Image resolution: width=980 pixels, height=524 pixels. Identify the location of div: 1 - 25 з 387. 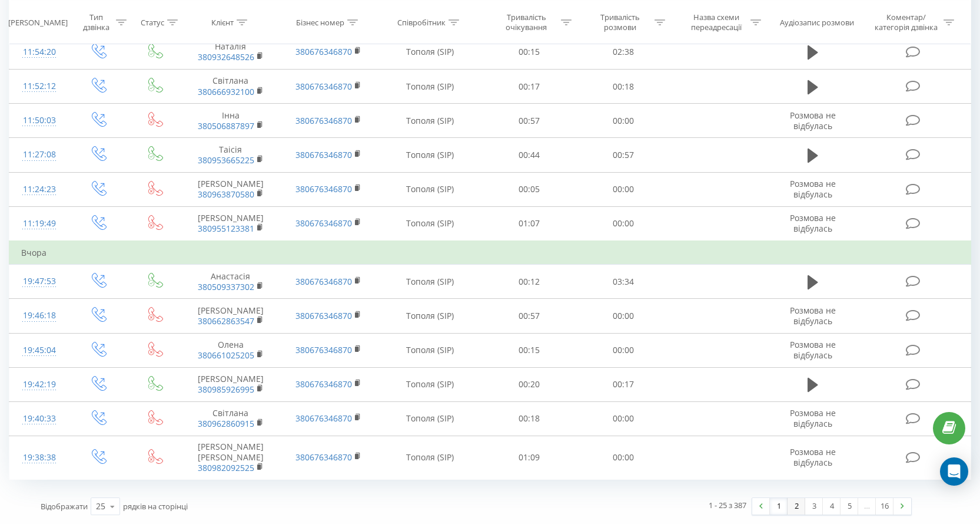
(728, 505).